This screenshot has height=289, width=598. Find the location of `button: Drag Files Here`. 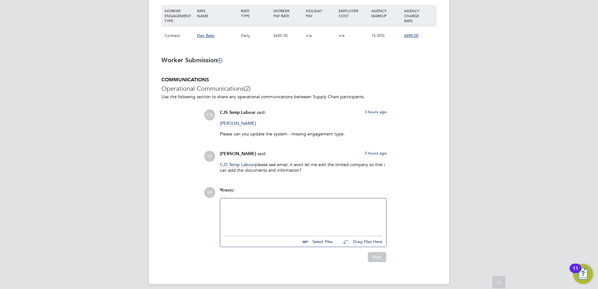

button: Drag Files Here is located at coordinates (360, 242).